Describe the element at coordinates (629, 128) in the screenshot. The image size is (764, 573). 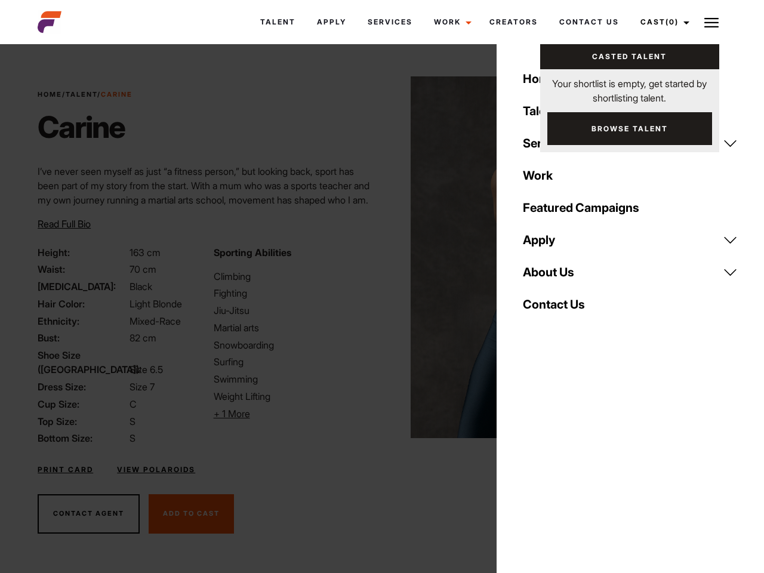
I see `a: Browse Talent` at that location.